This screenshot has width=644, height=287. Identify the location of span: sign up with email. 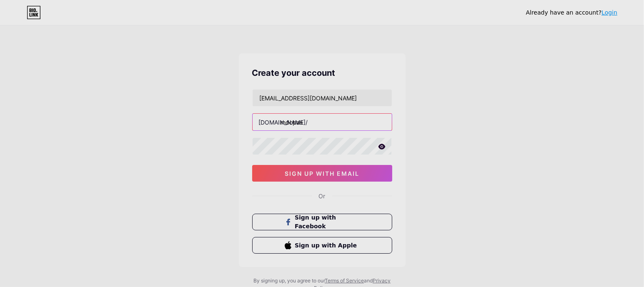
(322, 174).